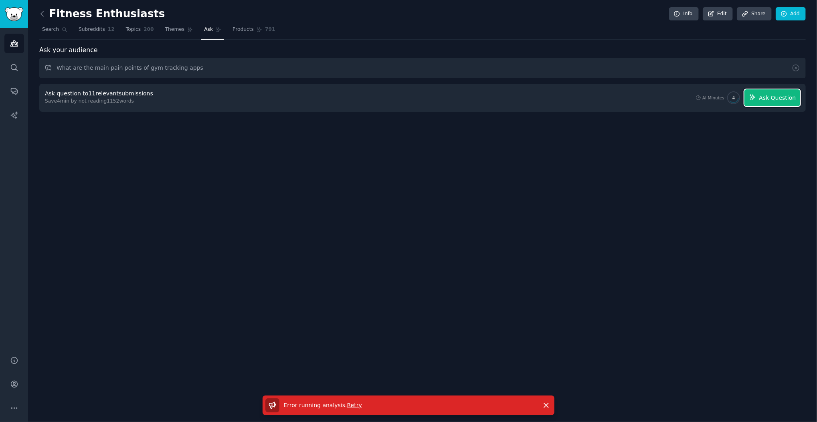 The width and height of the screenshot is (817, 422). I want to click on a: Themes, so click(179, 31).